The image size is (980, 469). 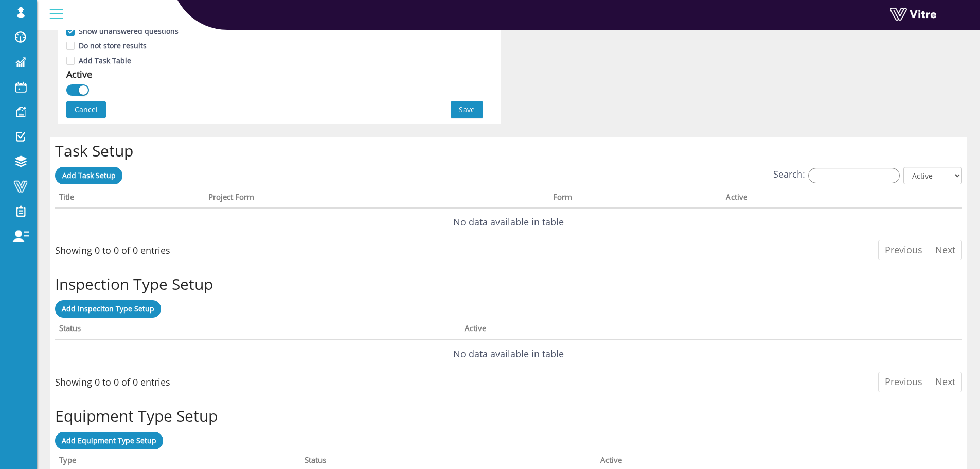 What do you see at coordinates (112, 45) in the screenshot?
I see `span: Do not store results` at bounding box center [112, 45].